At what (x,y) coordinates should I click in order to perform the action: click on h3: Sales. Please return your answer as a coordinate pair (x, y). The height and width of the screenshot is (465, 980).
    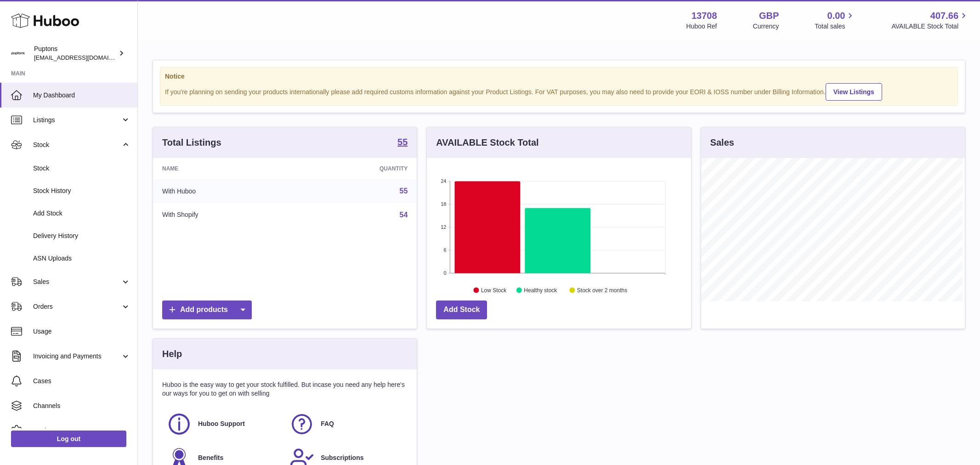
    Looking at the image, I should click on (722, 143).